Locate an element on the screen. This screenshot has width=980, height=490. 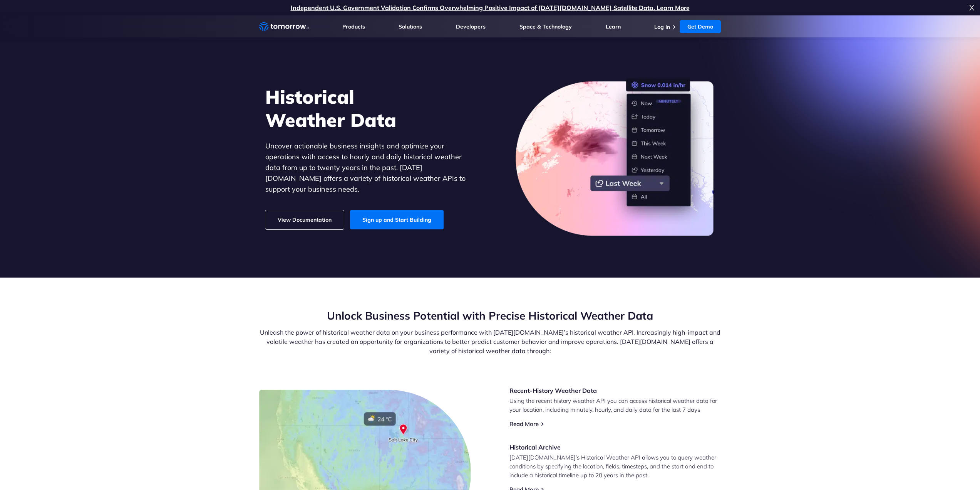
a: Developers is located at coordinates (471, 27).